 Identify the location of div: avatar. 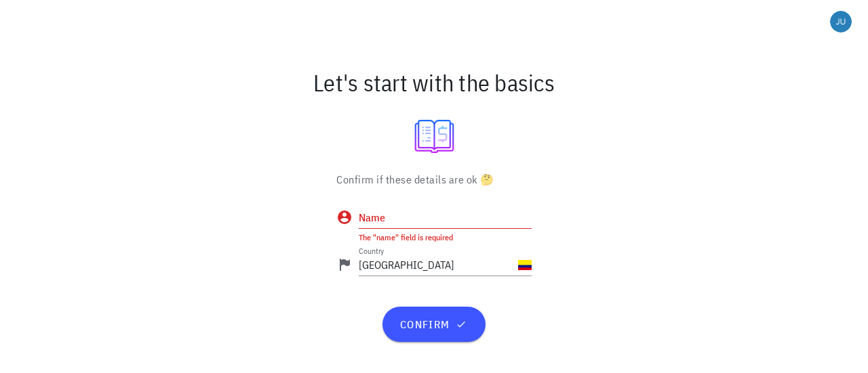
(840, 22).